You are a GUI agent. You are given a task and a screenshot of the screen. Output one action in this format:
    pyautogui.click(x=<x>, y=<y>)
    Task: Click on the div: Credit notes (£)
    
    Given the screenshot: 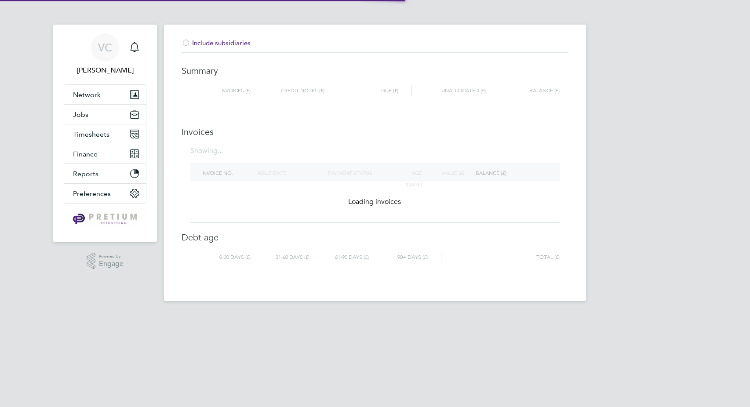 What is the action you would take?
    pyautogui.click(x=287, y=91)
    